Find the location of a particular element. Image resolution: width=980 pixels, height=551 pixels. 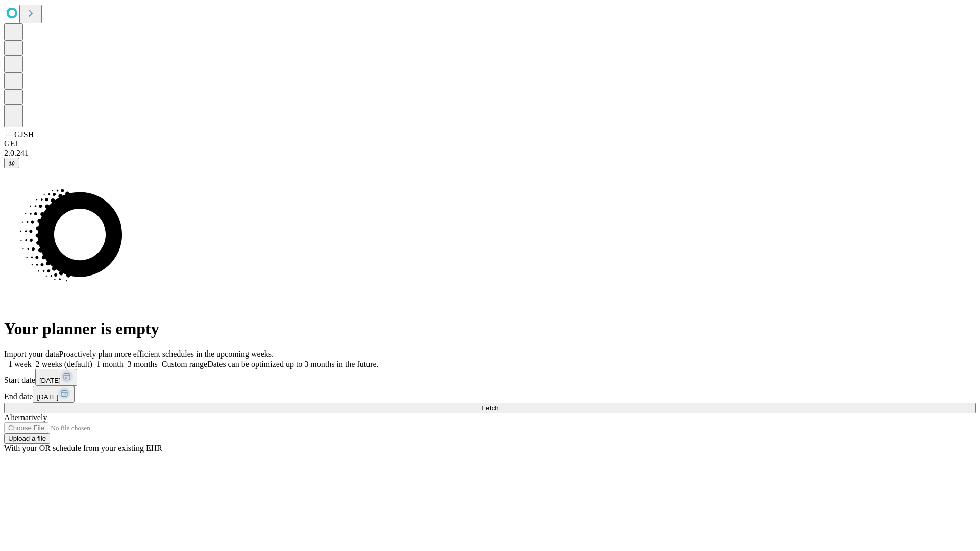

span: Import your data is located at coordinates (32, 353).